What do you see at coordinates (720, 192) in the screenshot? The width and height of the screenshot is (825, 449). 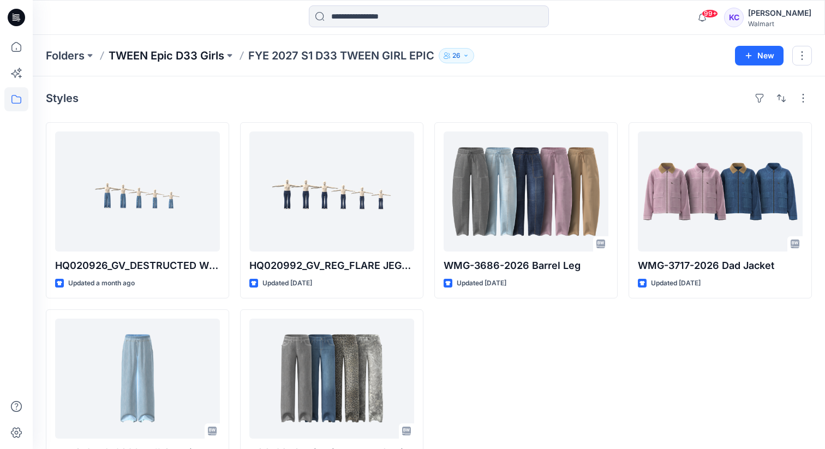 I see `a: WMG-3717-2026 Dad Jacket` at bounding box center [720, 192].